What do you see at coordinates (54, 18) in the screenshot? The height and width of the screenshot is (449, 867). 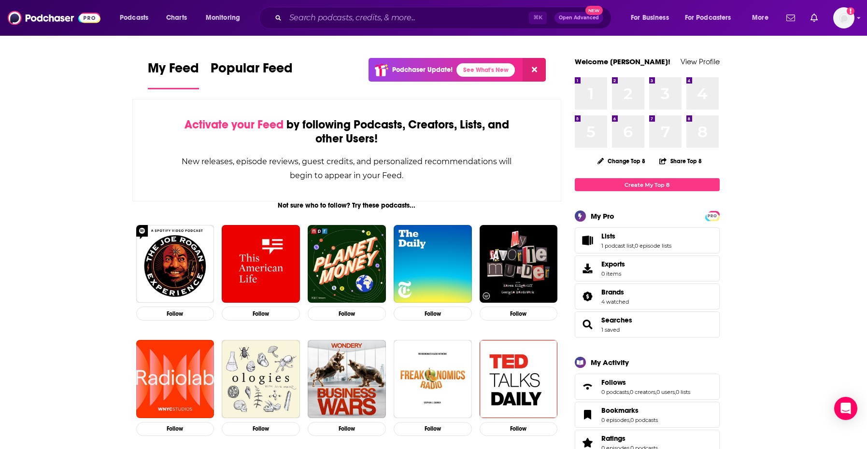 I see `img: Podchaser - Follow, Share and Rate Podcasts` at bounding box center [54, 18].